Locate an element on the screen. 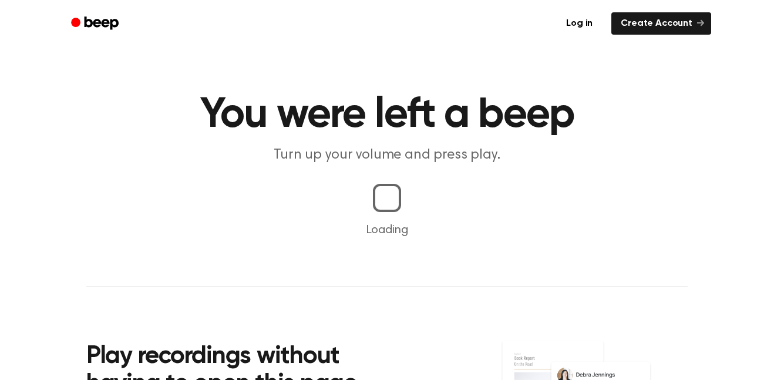  a: Create Account is located at coordinates (662, 24).